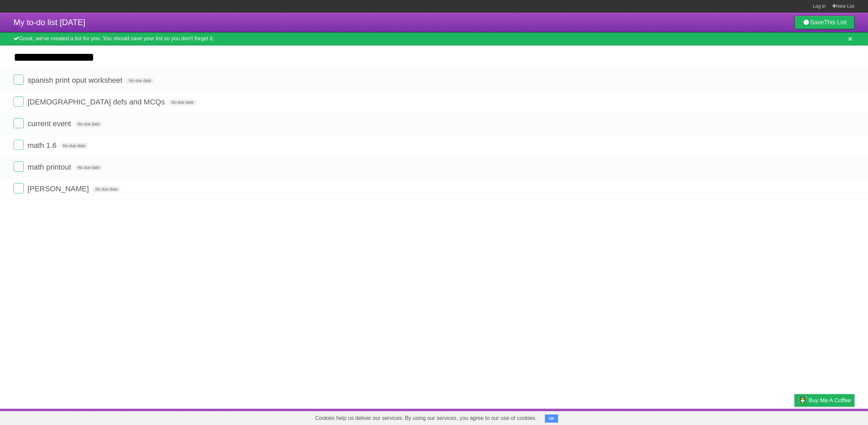 Image resolution: width=868 pixels, height=425 pixels. Describe the element at coordinates (426, 418) in the screenshot. I see `span: Cookies help us deliver our services. By using our services, you agree to our use of cookies.` at that location.